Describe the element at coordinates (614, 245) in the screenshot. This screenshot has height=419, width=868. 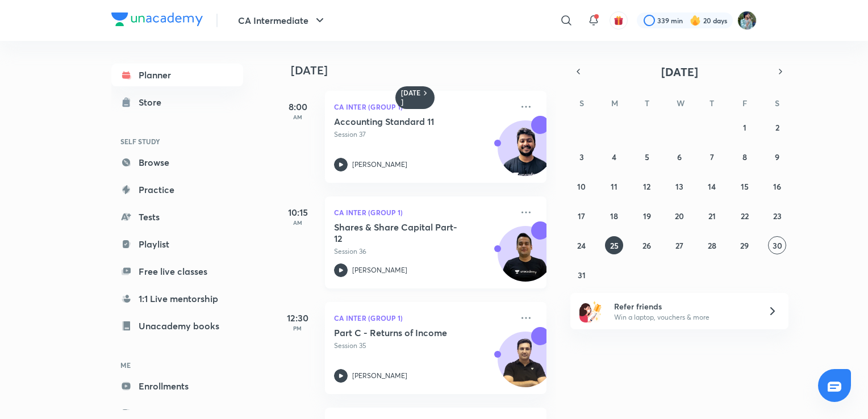
I see `abbr: August 25, 2025` at that location.